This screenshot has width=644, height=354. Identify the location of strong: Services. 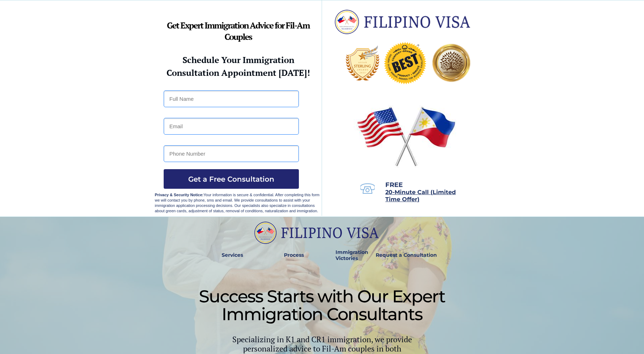
(233, 255).